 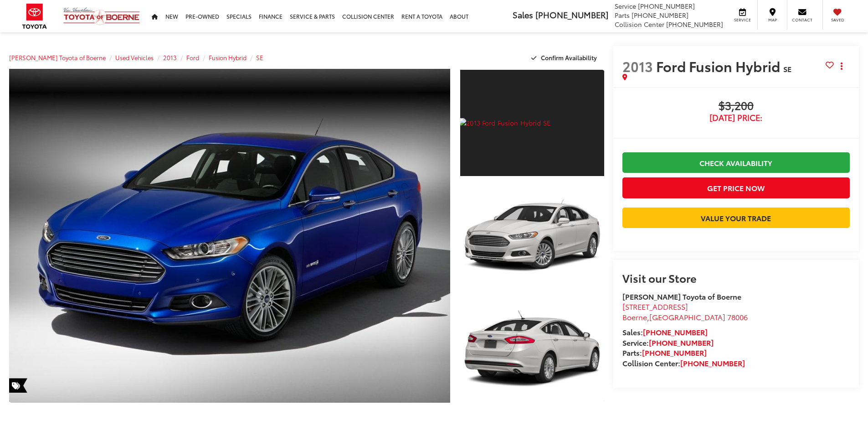 I want to click on span: Contact, so click(x=803, y=20).